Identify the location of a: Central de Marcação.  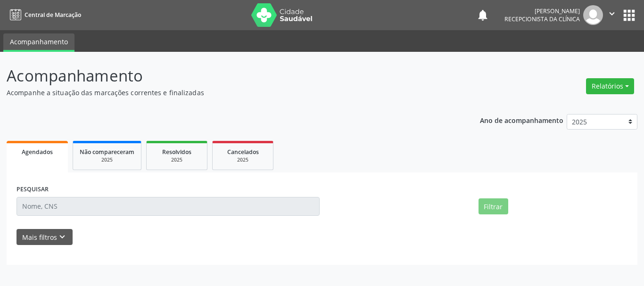
(44, 15).